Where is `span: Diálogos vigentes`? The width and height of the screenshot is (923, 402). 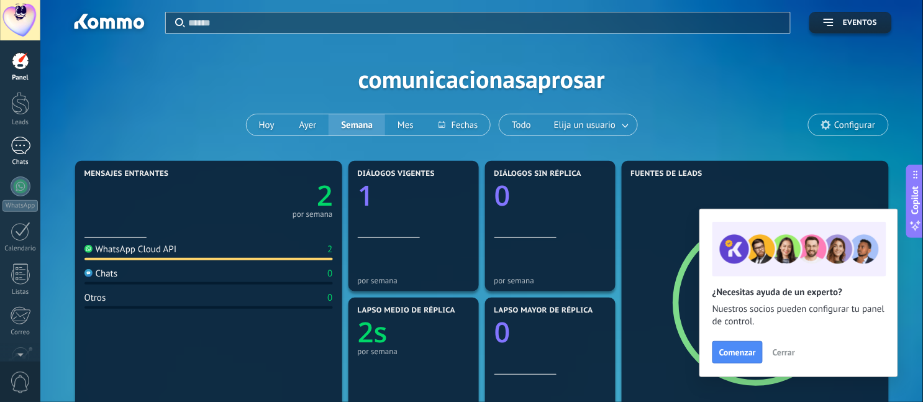 span: Diálogos vigentes is located at coordinates (396, 174).